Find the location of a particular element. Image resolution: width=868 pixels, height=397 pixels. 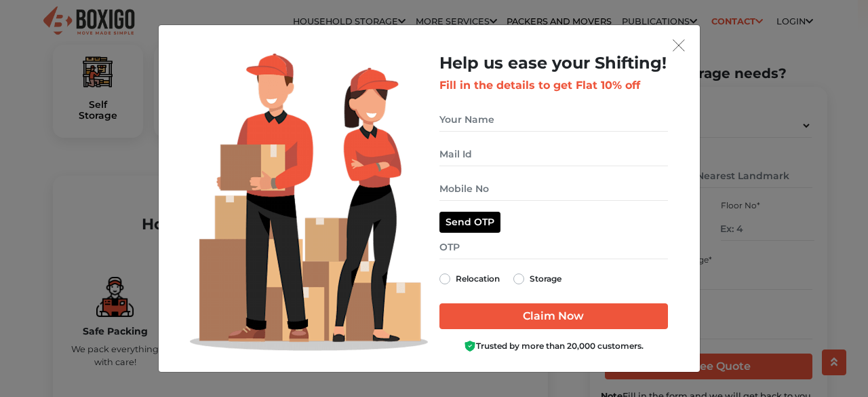

div: Keywords by Traffic is located at coordinates (189, 84).